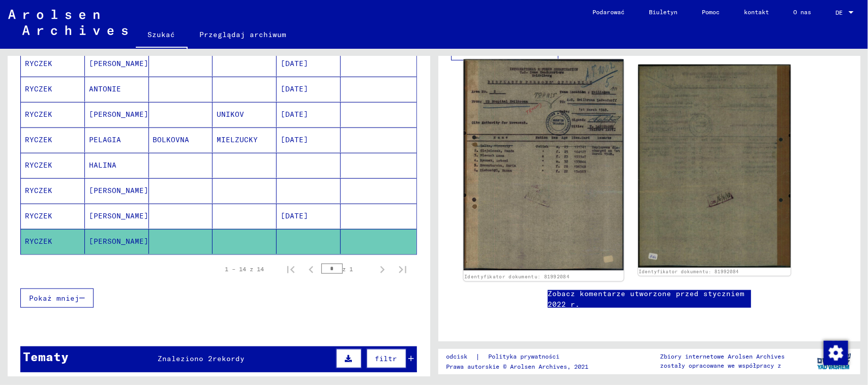 The image size is (868, 385). I want to click on button: Pierwsza strona, so click(290, 270).